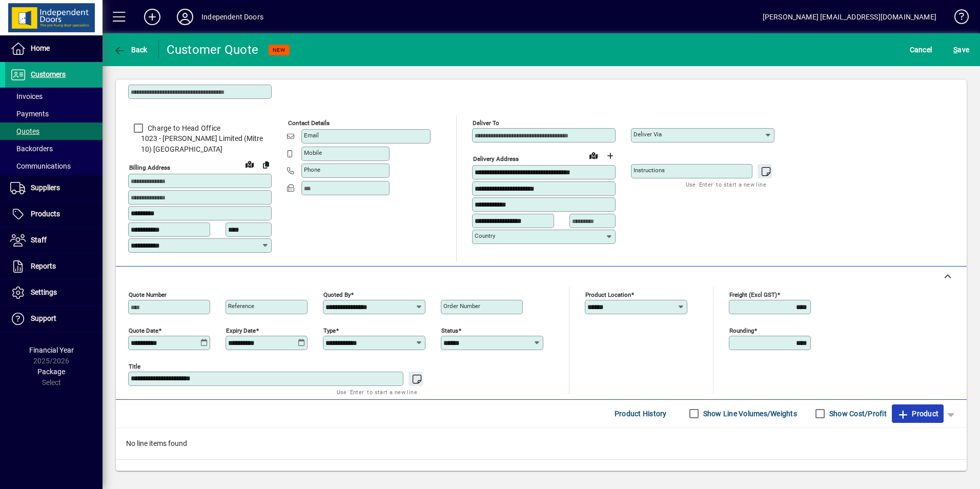 This screenshot has width=980, height=489. I want to click on mat-label: Type, so click(330, 330).